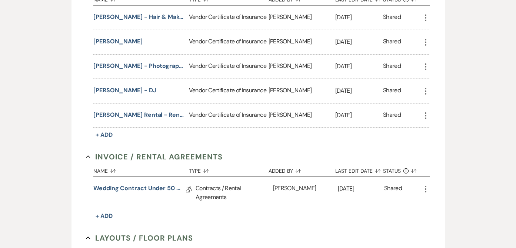  What do you see at coordinates (139, 238) in the screenshot?
I see `button: Layouts / Floor Plans` at bounding box center [139, 238].